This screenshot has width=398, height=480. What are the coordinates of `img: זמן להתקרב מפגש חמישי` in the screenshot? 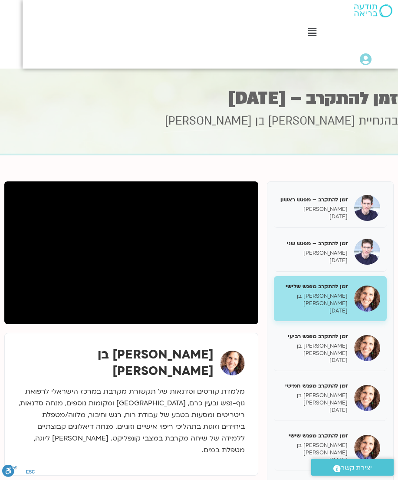 It's located at (367, 398).